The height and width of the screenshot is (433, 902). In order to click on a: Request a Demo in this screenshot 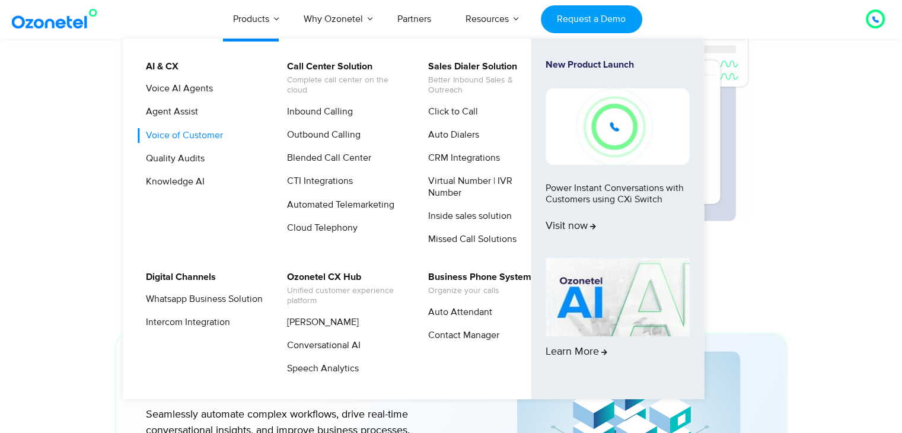, I will do `click(591, 19)`.